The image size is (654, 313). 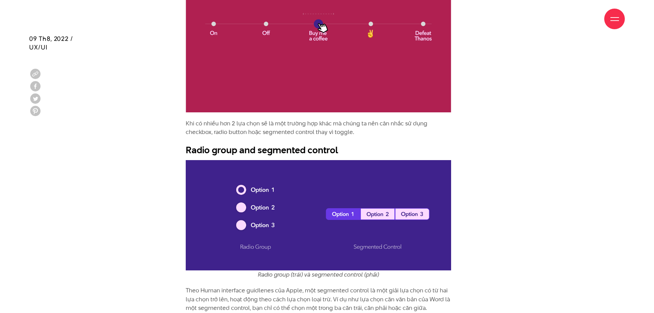 What do you see at coordinates (318, 274) in the screenshot?
I see `em: Radio group (trái) và segmented control (phải)` at bounding box center [318, 274].